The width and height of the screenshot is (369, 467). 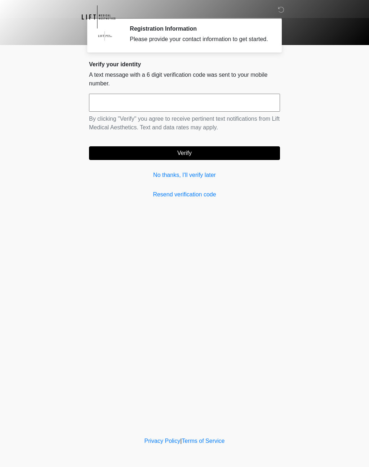 I want to click on button: Verify, so click(x=184, y=153).